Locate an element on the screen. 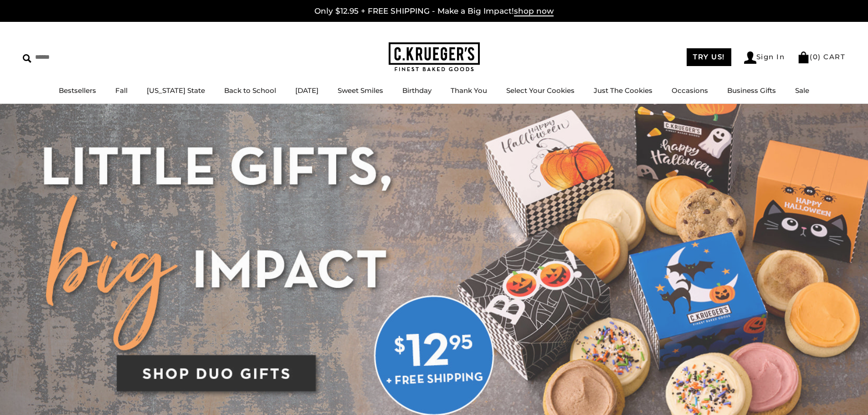 The height and width of the screenshot is (415, 868). a: (0) CART is located at coordinates (821, 57).